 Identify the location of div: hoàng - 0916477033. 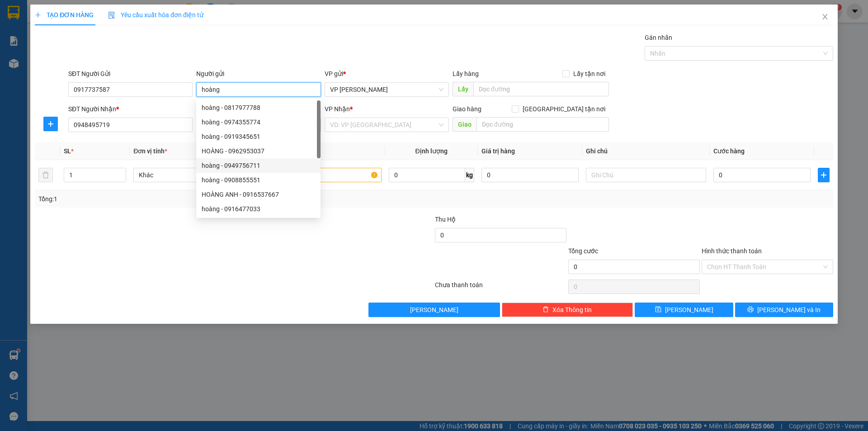
(258, 209).